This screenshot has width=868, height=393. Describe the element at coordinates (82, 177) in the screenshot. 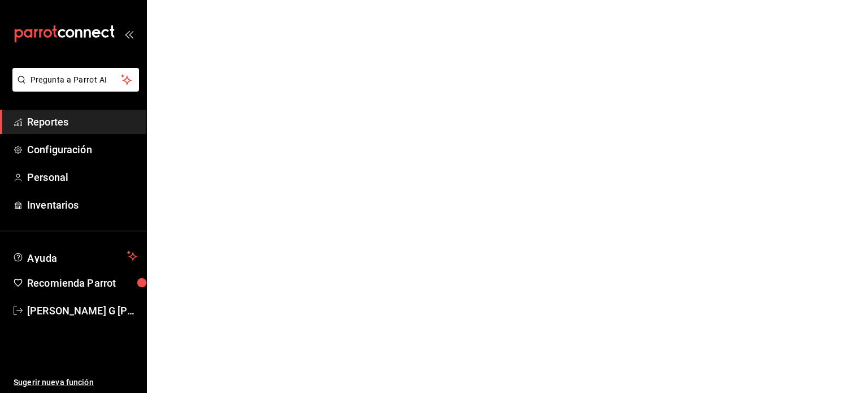

I see `span: Personal` at that location.